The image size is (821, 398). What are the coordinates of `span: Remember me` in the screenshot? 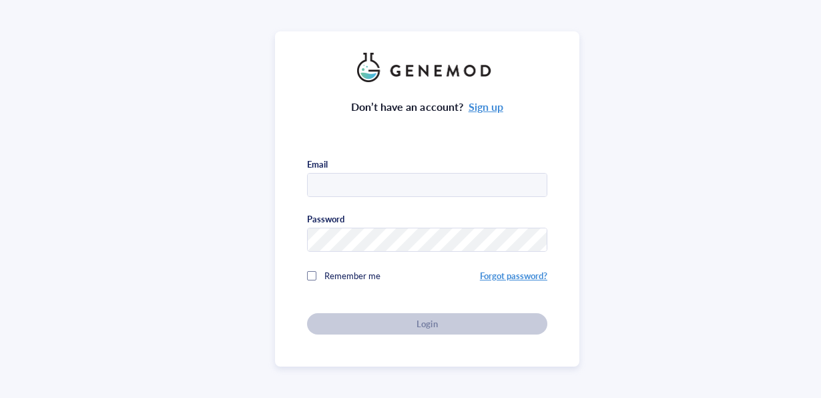 It's located at (352, 275).